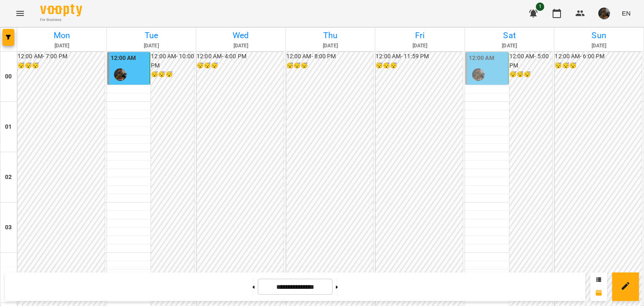 The width and height of the screenshot is (644, 306). Describe the element at coordinates (330, 35) in the screenshot. I see `h6: Thu` at that location.